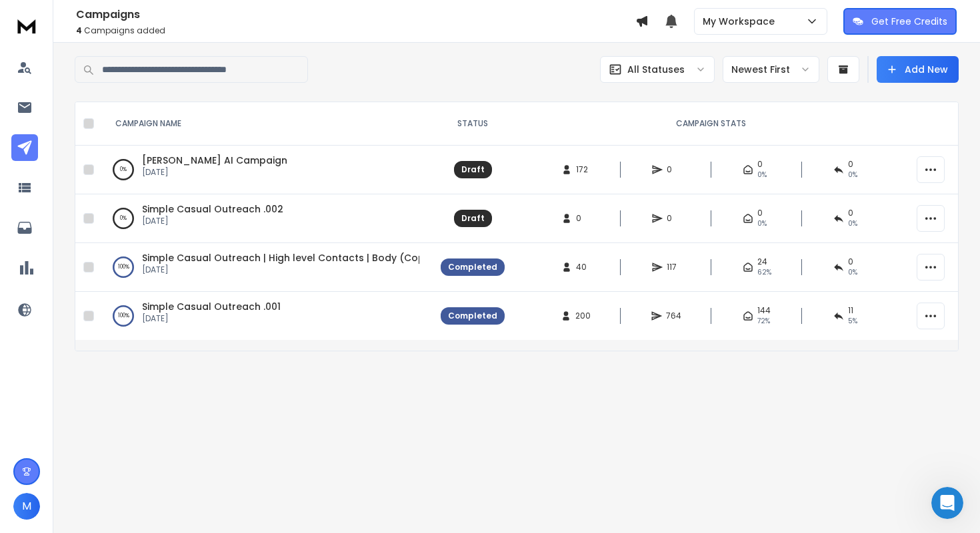 Image resolution: width=980 pixels, height=533 pixels. I want to click on span: 40, so click(583, 267).